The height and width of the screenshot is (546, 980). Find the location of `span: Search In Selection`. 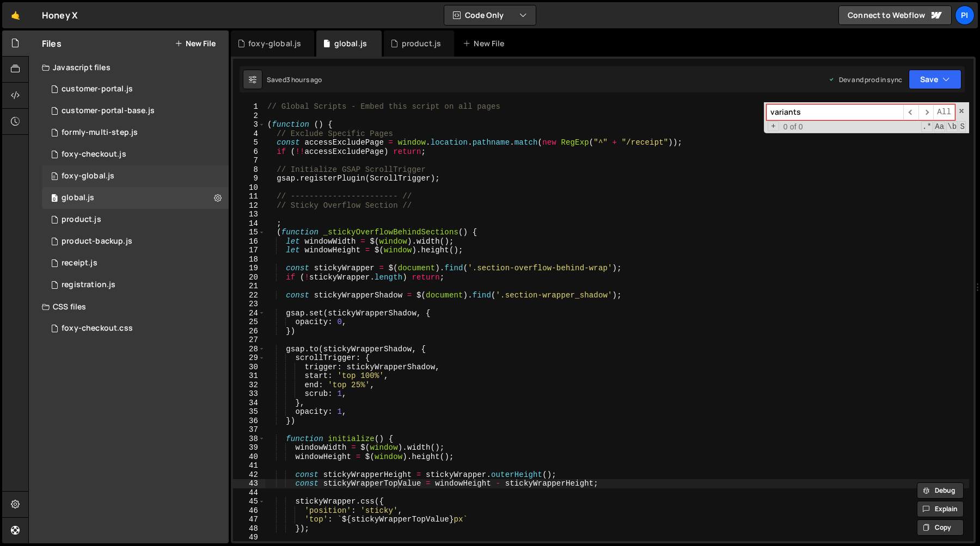

span: Search In Selection is located at coordinates (961, 126).